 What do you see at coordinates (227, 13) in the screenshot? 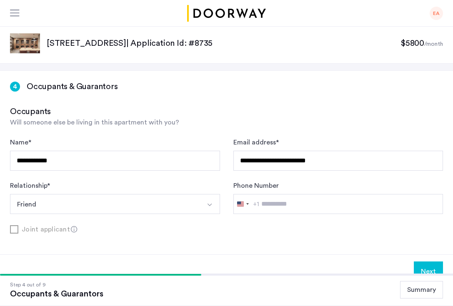
I see `a: Cazamio logo` at bounding box center [227, 13].